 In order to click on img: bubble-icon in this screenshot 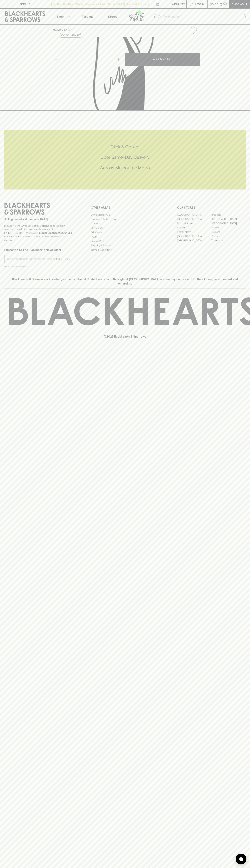, I will do `click(241, 859)`.